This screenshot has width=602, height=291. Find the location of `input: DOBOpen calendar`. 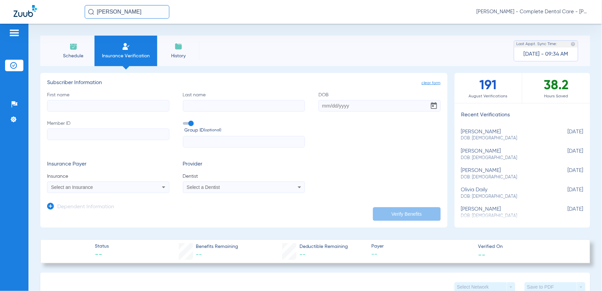

input: DOBOpen calendar is located at coordinates (380, 106).